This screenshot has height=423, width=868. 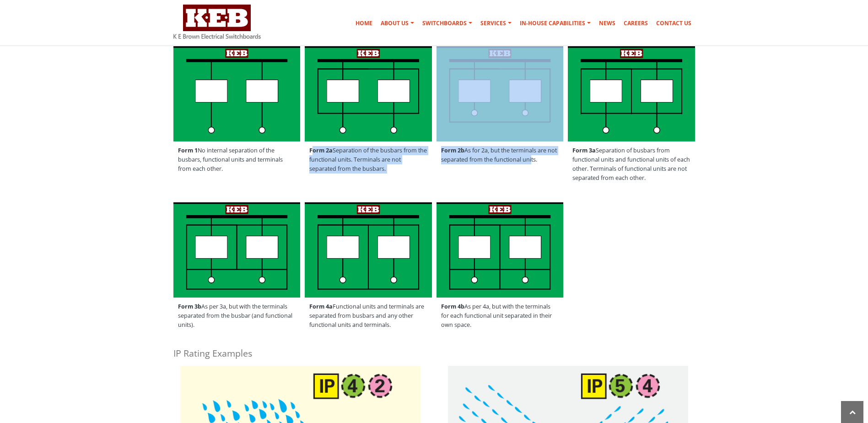 I want to click on strong: Form 4a, so click(x=320, y=306).